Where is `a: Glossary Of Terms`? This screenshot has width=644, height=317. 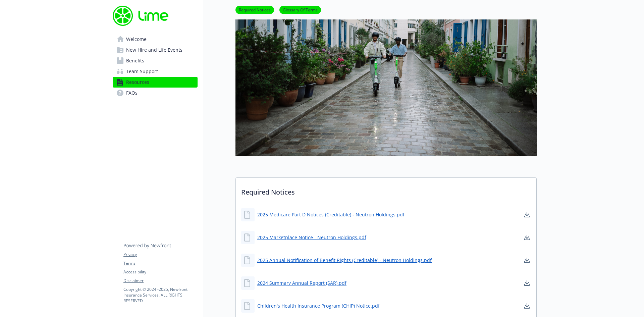 a: Glossary Of Terms is located at coordinates (300, 9).